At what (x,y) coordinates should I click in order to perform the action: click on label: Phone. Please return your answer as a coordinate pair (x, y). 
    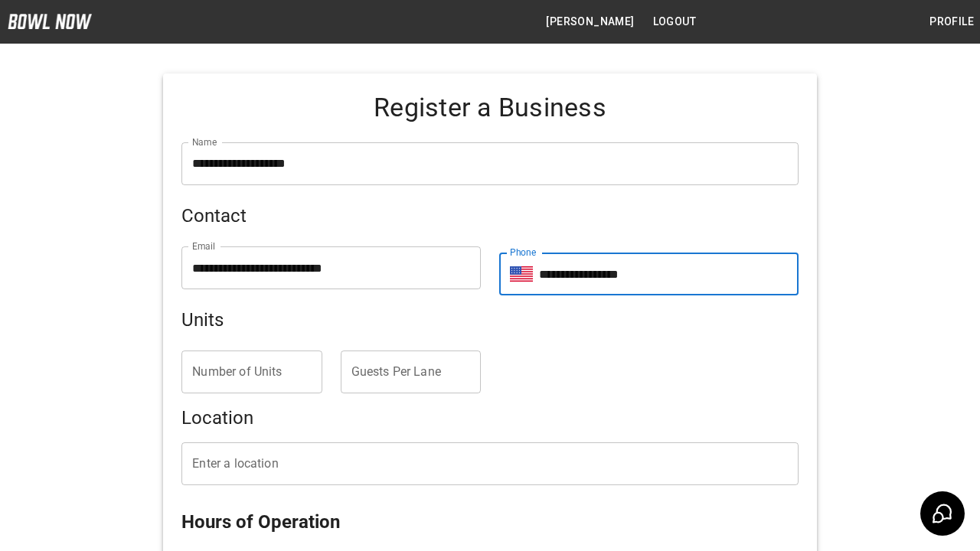
    Looking at the image, I should click on (523, 252).